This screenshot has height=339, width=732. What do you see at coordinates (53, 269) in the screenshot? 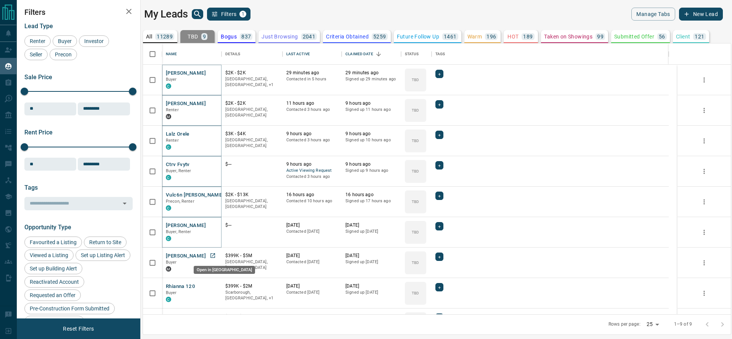
I see `span: Set up Building Alert` at bounding box center [53, 269].